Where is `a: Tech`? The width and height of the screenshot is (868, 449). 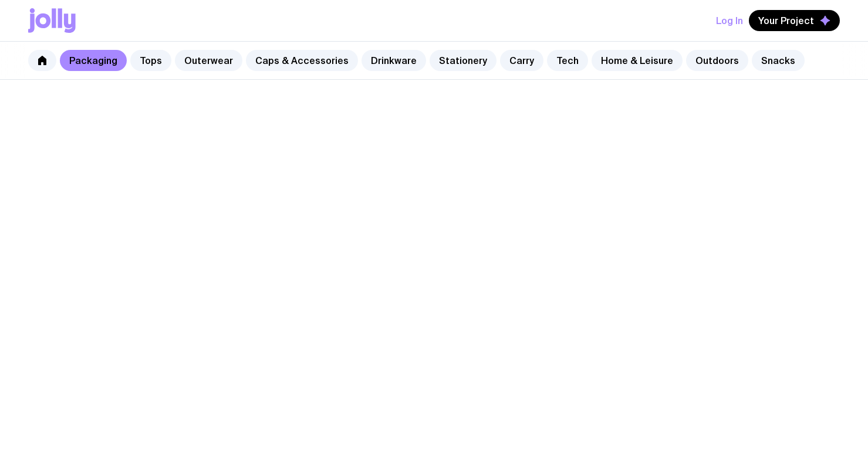
a: Tech is located at coordinates (568, 61).